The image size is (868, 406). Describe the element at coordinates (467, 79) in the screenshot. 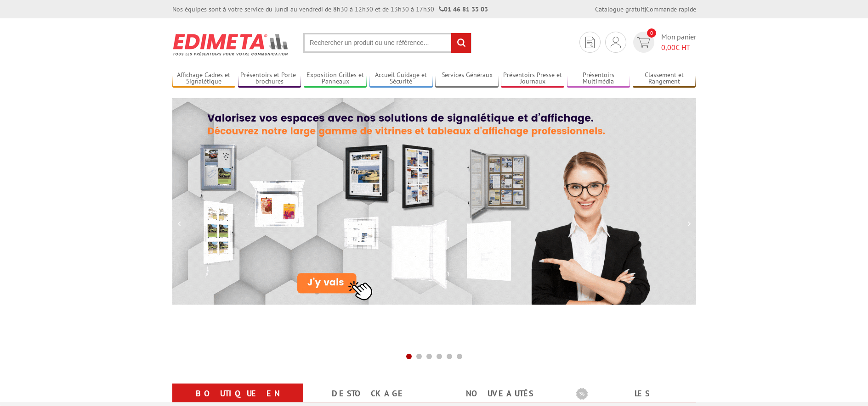

I see `a: Services Généraux` at that location.